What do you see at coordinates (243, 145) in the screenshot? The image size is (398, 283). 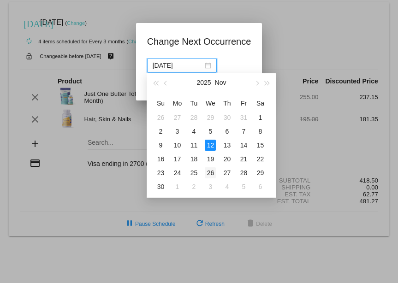 I see `div: 14` at bounding box center [243, 145].